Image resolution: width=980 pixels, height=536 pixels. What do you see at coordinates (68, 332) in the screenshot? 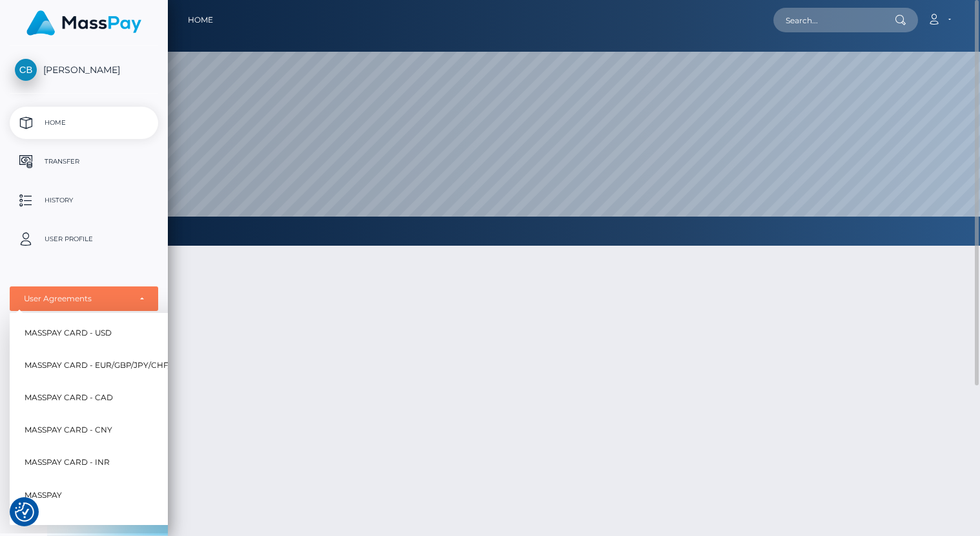
I see `span: MassPay Card - USD` at bounding box center [68, 332].